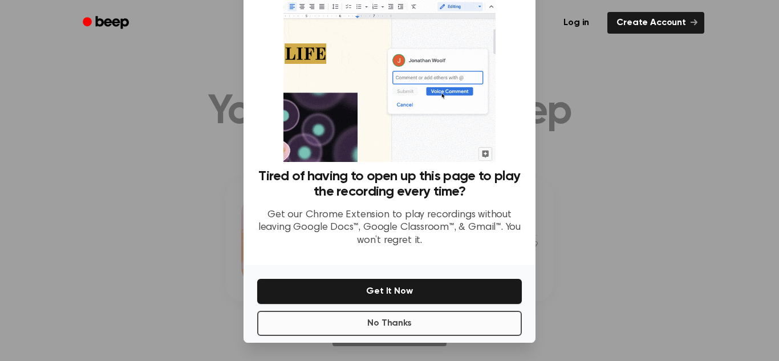 This screenshot has width=779, height=361. I want to click on button: Get It Now, so click(389, 291).